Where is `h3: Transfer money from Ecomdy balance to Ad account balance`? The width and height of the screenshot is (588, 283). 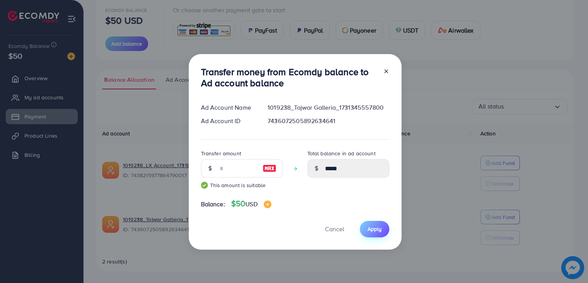 h3: Transfer money from Ecomdy balance to Ad account balance is located at coordinates (289, 77).